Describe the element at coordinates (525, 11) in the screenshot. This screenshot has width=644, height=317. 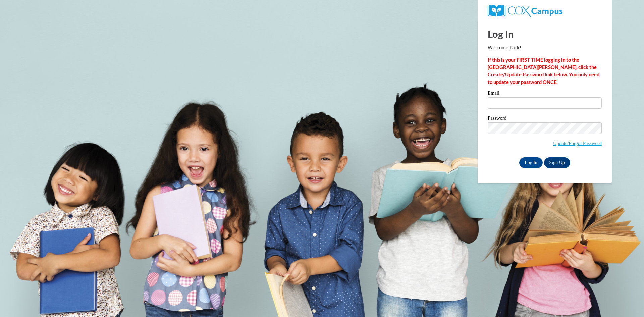
I see `img: COX Campus` at that location.